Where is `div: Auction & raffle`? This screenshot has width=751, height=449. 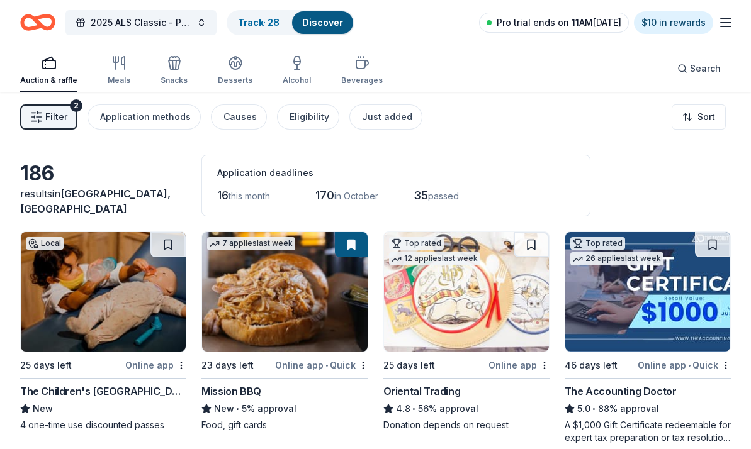
div: Auction & raffle is located at coordinates (48, 81).